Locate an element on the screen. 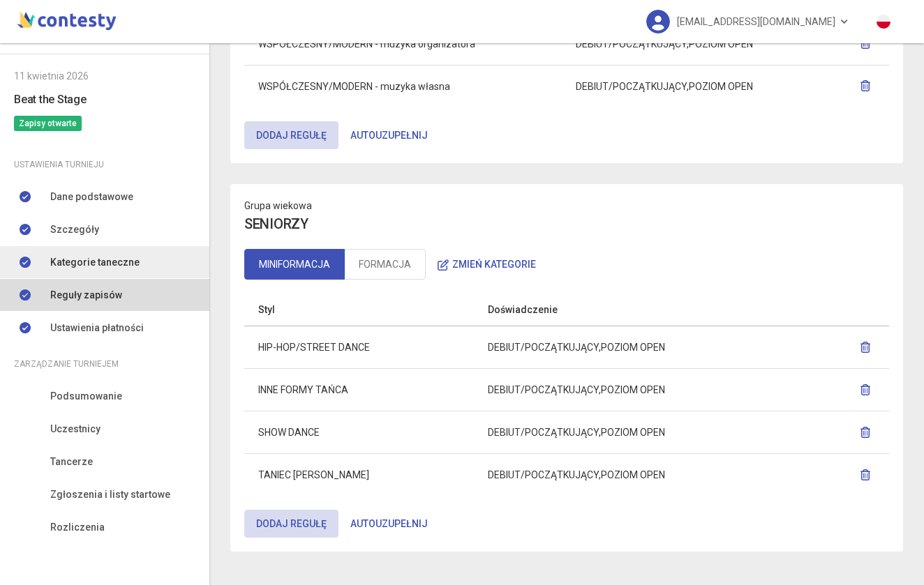 The height and width of the screenshot is (585, 924). span: Dane podstawowe is located at coordinates (92, 197).